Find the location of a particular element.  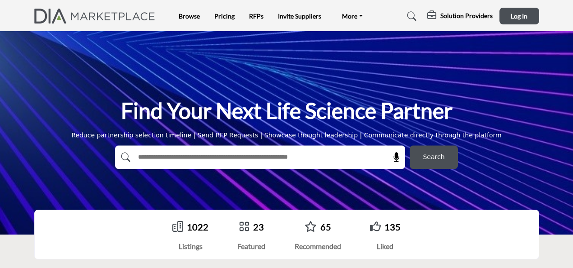

span: Search is located at coordinates (434, 157).